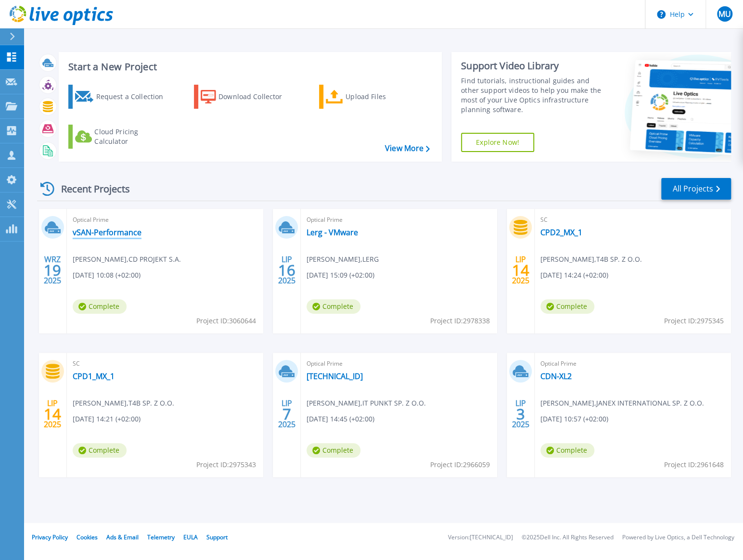 This screenshot has width=743, height=560. I want to click on div: Support Video Library, so click(531, 66).